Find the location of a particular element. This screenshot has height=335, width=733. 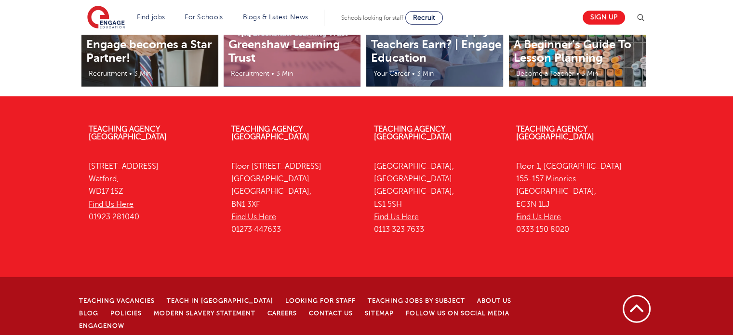

a: Contact Us is located at coordinates (330, 313).